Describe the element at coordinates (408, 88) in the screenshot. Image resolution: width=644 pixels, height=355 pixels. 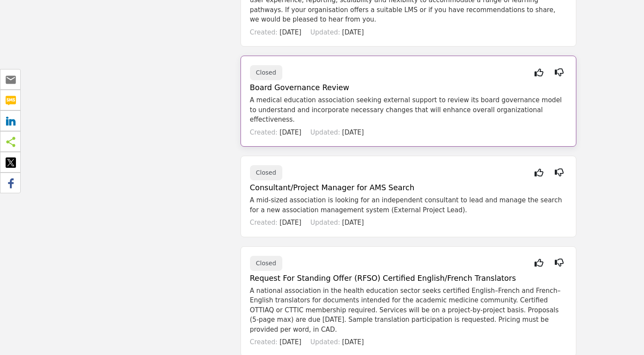
I see `h5: Board Governance Review` at that location.